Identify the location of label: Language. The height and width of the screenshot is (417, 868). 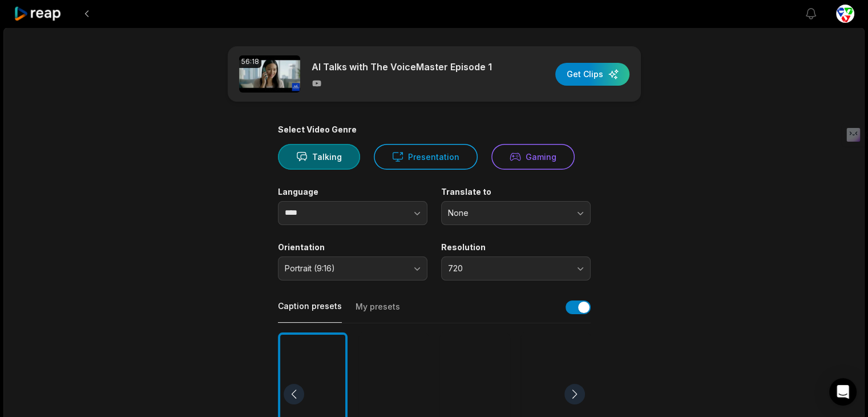
(353, 192).